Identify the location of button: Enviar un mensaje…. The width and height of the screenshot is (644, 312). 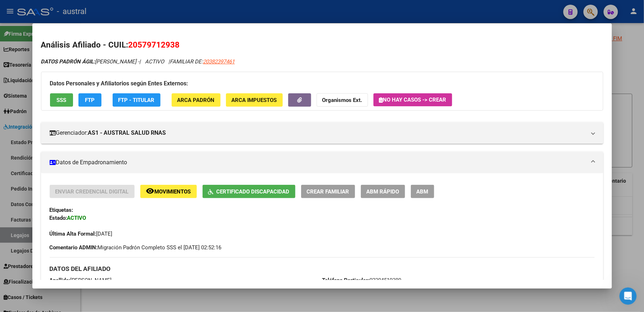
(130, 239).